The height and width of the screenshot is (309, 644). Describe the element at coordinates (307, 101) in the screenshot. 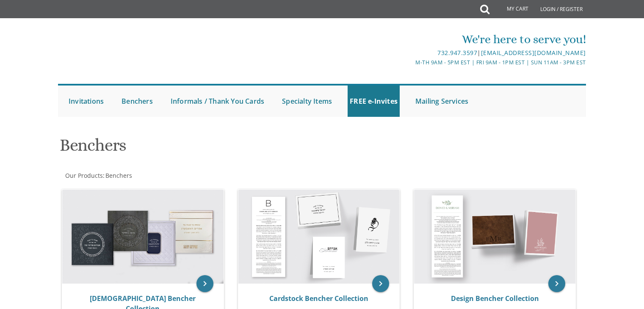

I see `a: Specialty Items` at that location.